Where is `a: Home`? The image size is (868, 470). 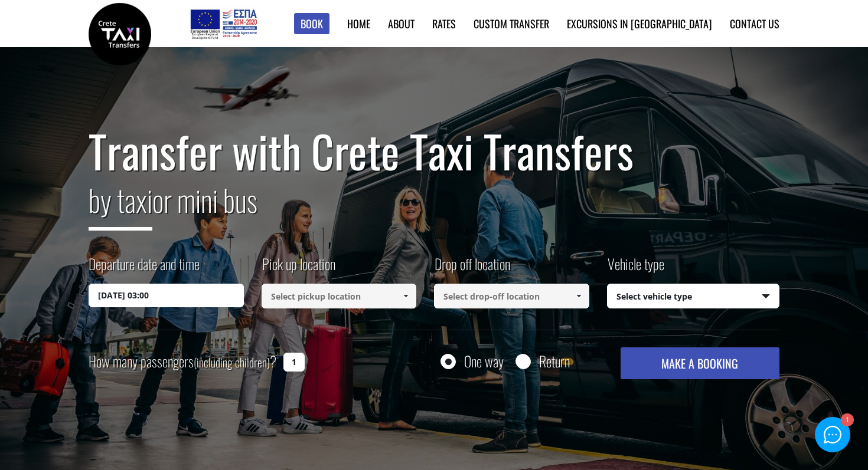
a: Home is located at coordinates (358, 24).